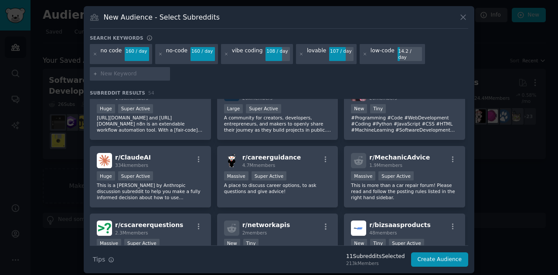 Image resolution: width=558 pixels, height=275 pixels. Describe the element at coordinates (99, 260) in the screenshot. I see `span: Tips` at that location.